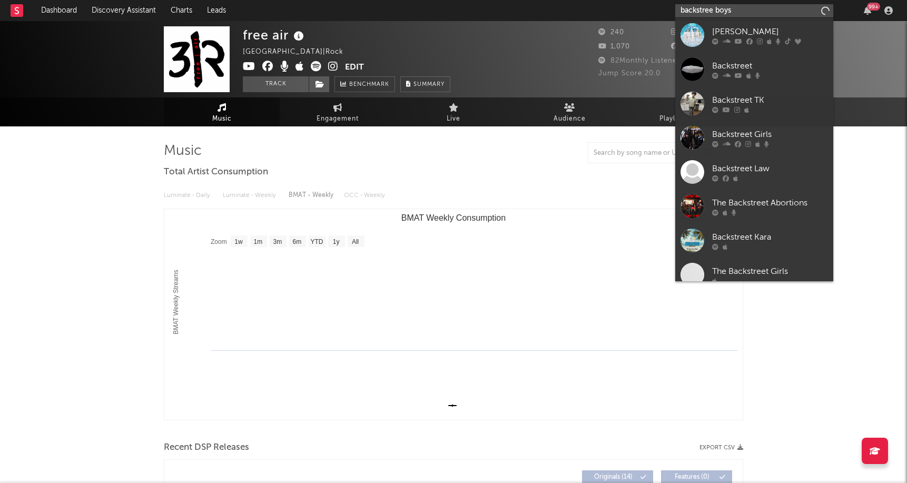 This screenshot has height=483, width=907. What do you see at coordinates (336, 242) in the screenshot?
I see `text: 1y` at bounding box center [336, 242].